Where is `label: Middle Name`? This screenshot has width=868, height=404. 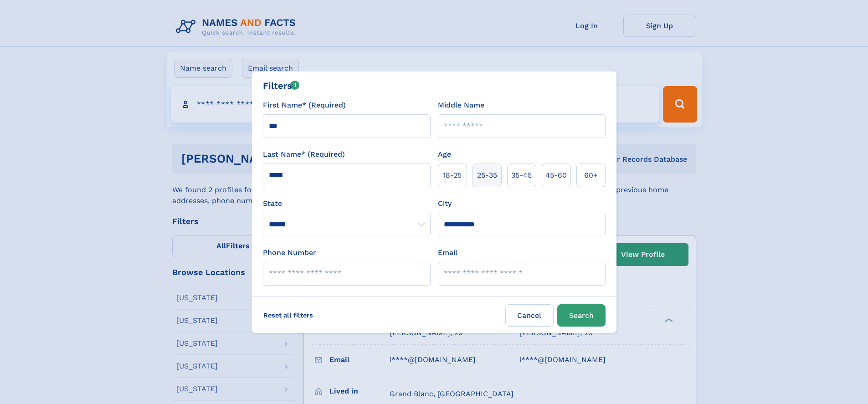
label: Middle Name is located at coordinates (461, 105).